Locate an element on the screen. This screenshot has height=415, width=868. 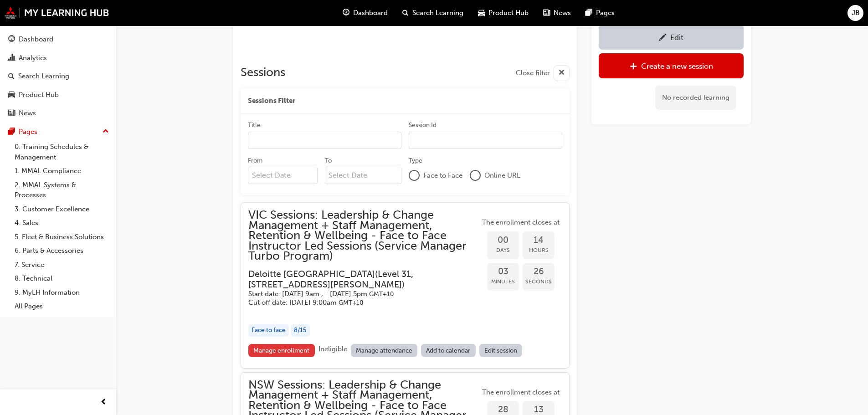
button: Pages is located at coordinates (58, 131).